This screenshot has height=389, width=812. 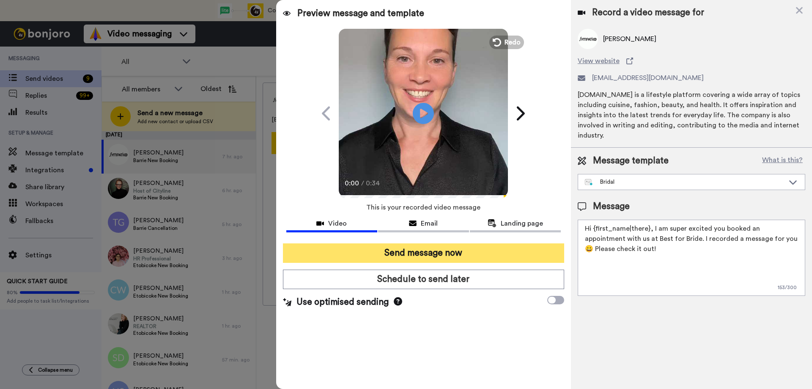 What do you see at coordinates (338, 223) in the screenshot?
I see `span: Video` at bounding box center [338, 223].